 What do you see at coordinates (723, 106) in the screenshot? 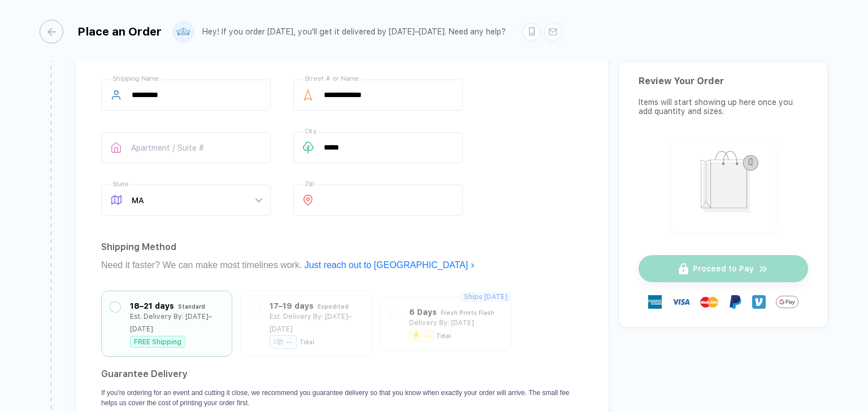
I see `div: Items will start showing up here once you add quantity and sizes.` at bounding box center [723, 106].